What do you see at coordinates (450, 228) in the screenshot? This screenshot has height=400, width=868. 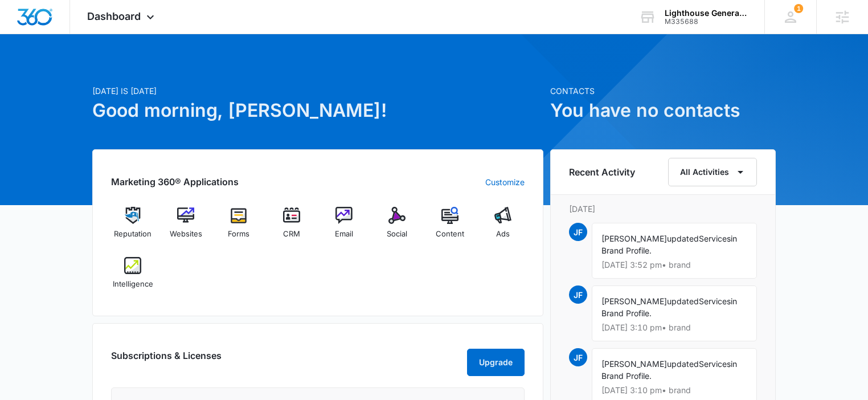 I see `a: Content` at bounding box center [450, 228].